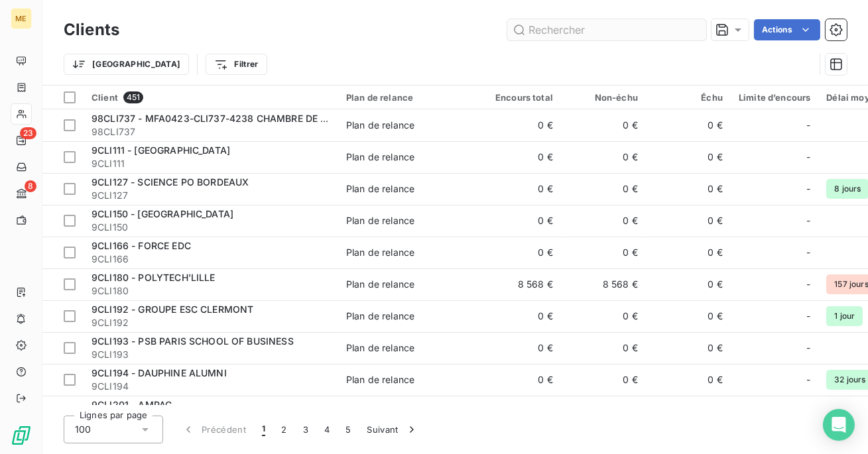 The height and width of the screenshot is (454, 868). Describe the element at coordinates (105, 97) in the screenshot. I see `span: Client` at that location.